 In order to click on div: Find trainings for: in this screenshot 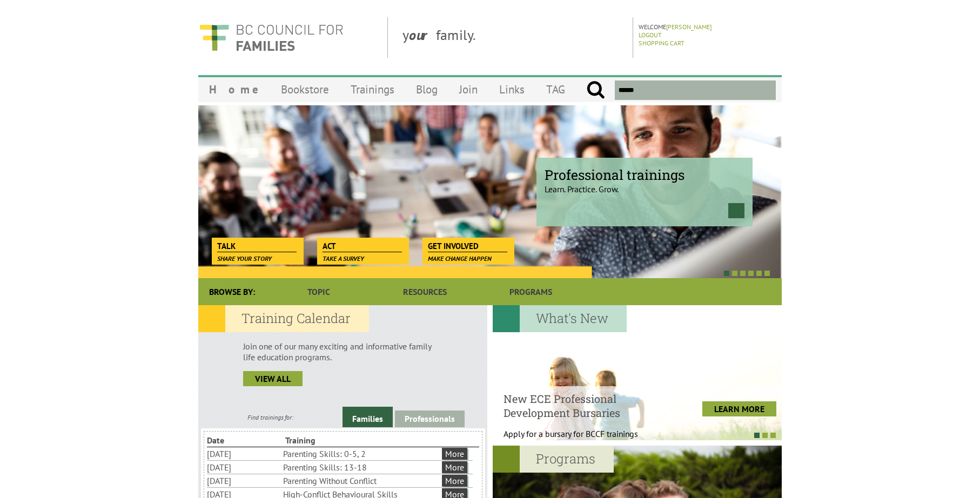, I will do `click(270, 417)`.